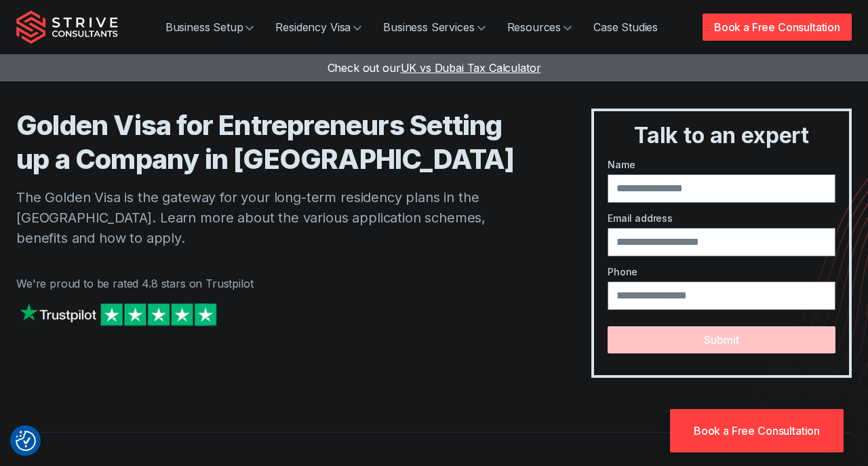 The image size is (868, 466). Describe the element at coordinates (26, 441) in the screenshot. I see `img: Revisit consent button` at that location.